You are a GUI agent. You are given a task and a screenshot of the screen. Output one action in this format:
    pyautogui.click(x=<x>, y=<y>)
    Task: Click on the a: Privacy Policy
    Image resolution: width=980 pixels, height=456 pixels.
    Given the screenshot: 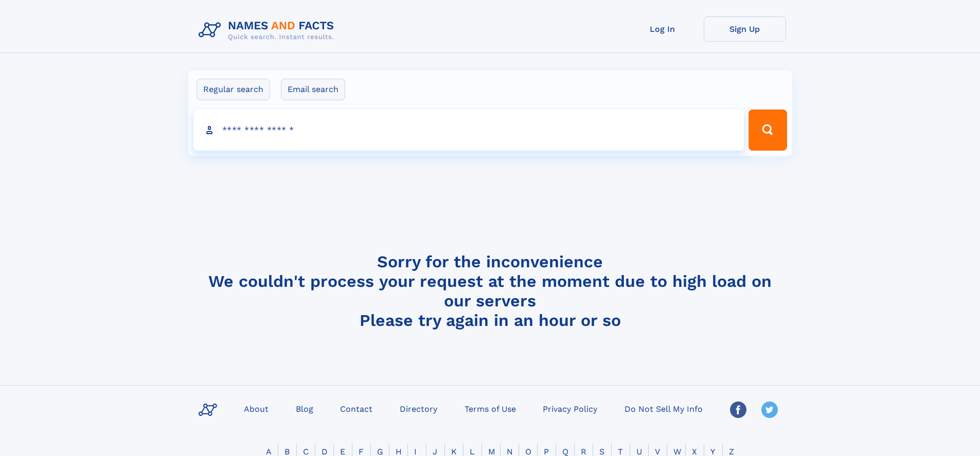 What is the action you would take?
    pyautogui.click(x=570, y=408)
    